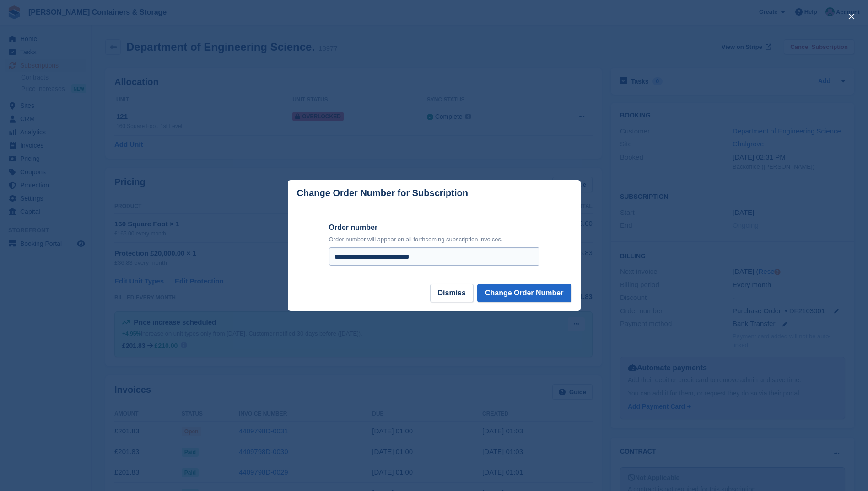  What do you see at coordinates (382, 193) in the screenshot?
I see `p: Change Order Number for Subscription` at bounding box center [382, 193].